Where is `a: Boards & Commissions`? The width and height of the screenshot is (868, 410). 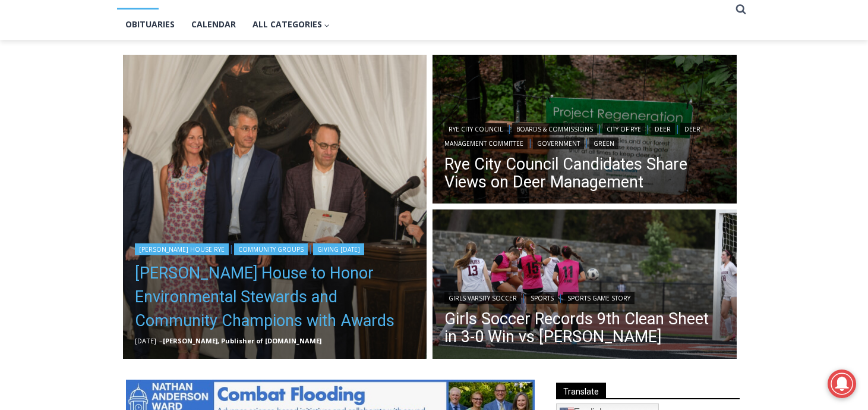 a: Boards & Commissions is located at coordinates (554, 129).